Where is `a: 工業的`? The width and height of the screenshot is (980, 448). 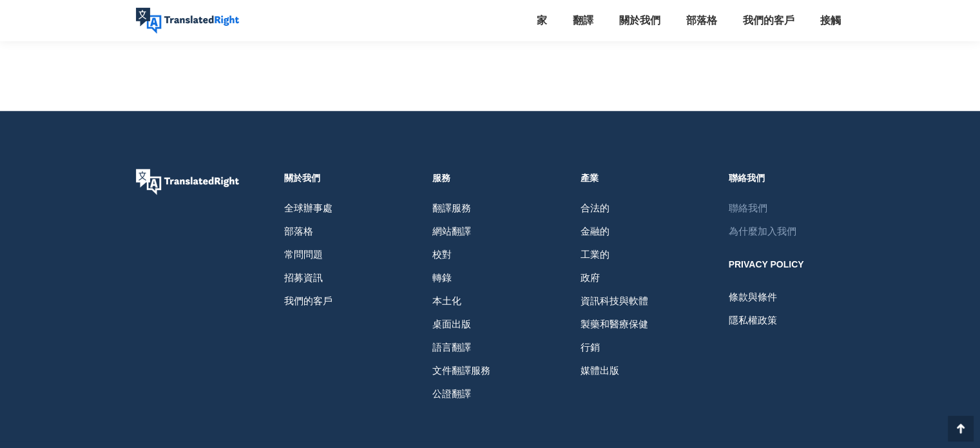 a: 工業的 is located at coordinates (639, 254).